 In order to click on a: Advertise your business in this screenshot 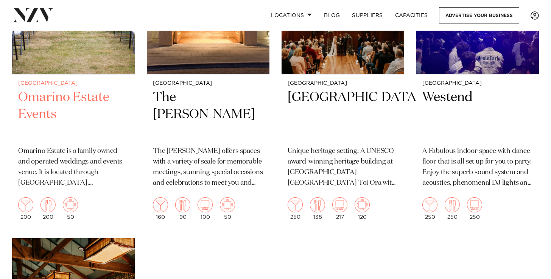, I will do `click(479, 15)`.